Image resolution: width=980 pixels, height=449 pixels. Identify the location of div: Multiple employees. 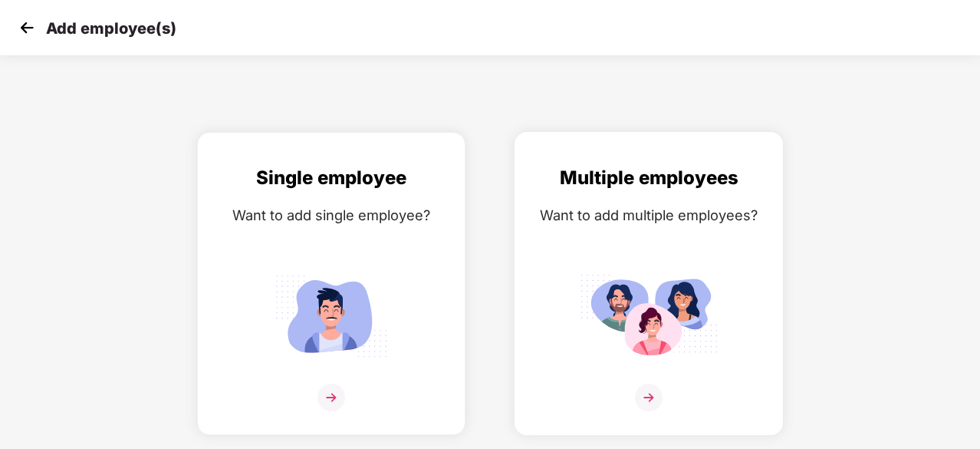
(649, 178).